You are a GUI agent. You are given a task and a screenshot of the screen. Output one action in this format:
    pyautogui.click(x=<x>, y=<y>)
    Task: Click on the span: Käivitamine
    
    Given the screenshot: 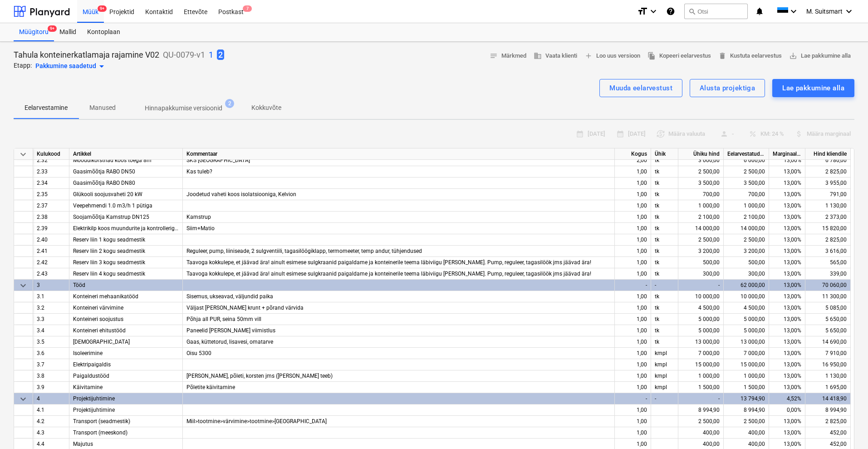 What is the action you would take?
    pyautogui.click(x=88, y=387)
    